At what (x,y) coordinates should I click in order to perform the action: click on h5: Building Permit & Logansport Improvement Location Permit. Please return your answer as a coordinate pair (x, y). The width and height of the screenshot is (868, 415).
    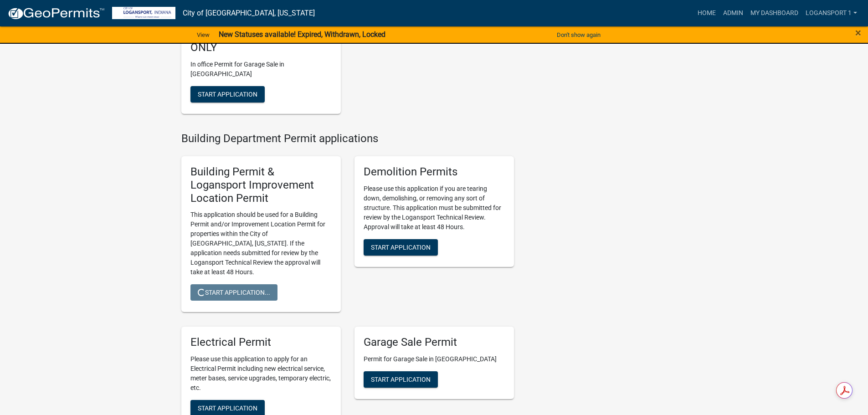
    Looking at the image, I should click on (261, 185).